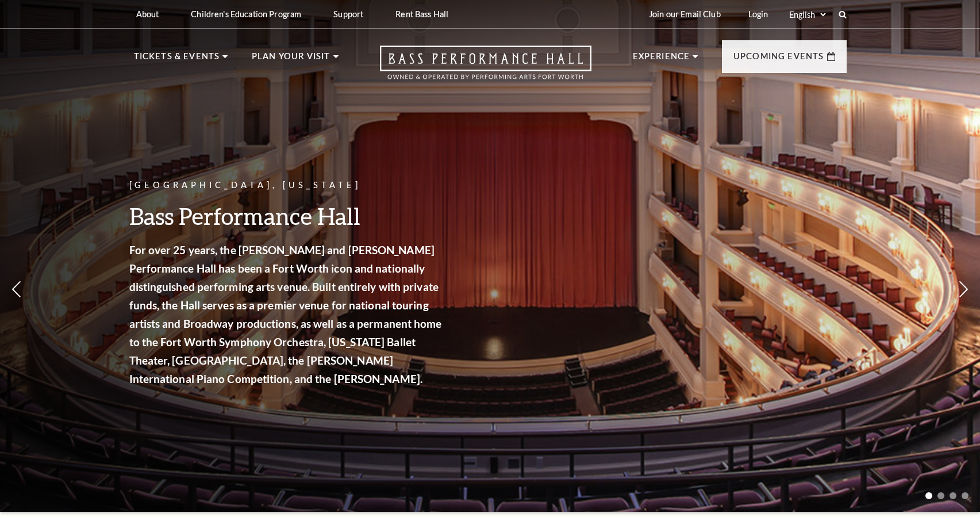 The height and width of the screenshot is (517, 980). What do you see at coordinates (246, 14) in the screenshot?
I see `p: Children's Education Program` at bounding box center [246, 14].